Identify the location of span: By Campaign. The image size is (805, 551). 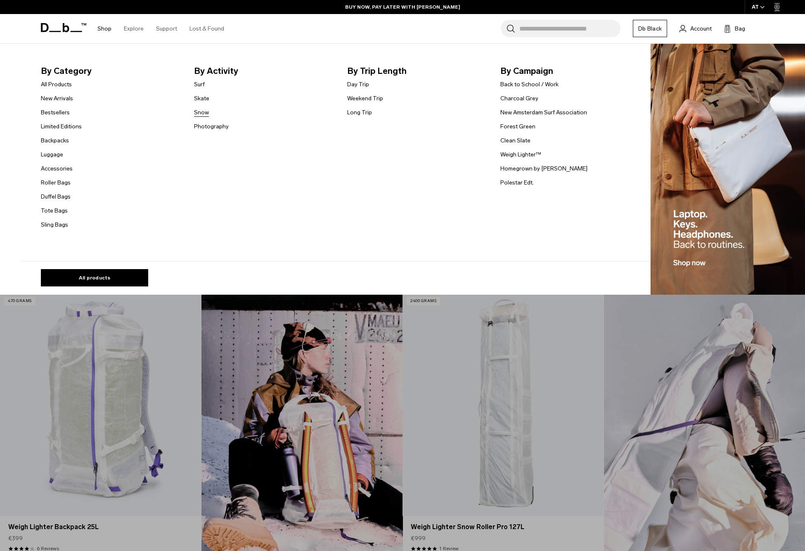
(570, 71).